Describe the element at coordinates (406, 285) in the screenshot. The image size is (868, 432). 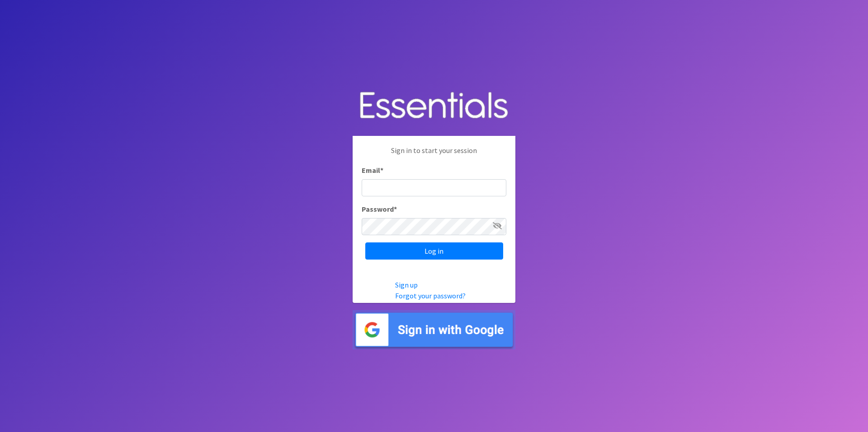
I see `a: Sign up` at that location.